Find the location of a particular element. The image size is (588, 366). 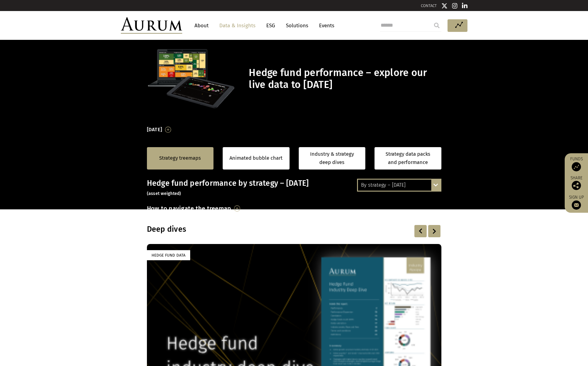

img: Instagram icon is located at coordinates (455, 6).